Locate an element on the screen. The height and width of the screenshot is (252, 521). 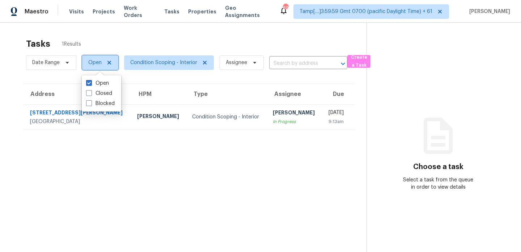
input: Search by address is located at coordinates (298, 63).